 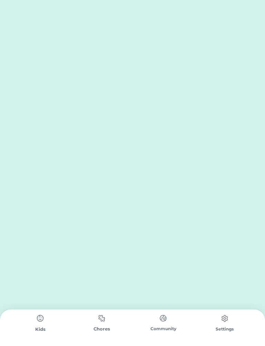 I want to click on div: Kids, so click(x=40, y=330).